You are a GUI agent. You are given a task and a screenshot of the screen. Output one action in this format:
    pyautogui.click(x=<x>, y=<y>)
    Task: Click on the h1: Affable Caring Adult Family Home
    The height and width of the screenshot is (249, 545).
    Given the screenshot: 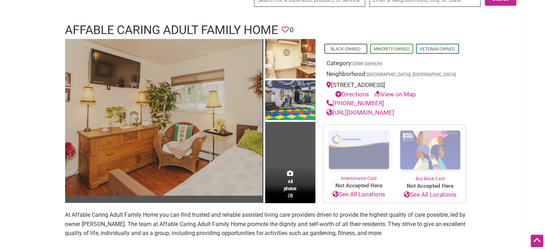 What is the action you would take?
    pyautogui.click(x=171, y=30)
    